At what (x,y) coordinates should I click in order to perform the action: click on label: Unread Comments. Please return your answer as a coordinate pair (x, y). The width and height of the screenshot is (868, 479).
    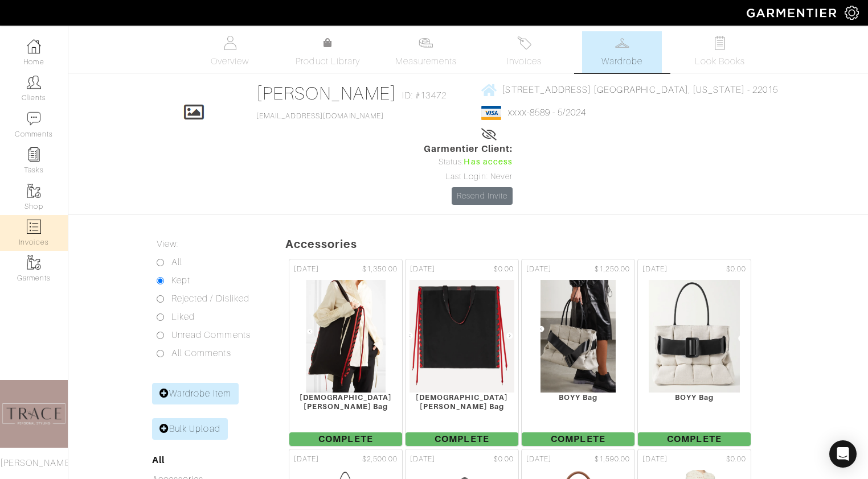
    Looking at the image, I should click on (210, 335).